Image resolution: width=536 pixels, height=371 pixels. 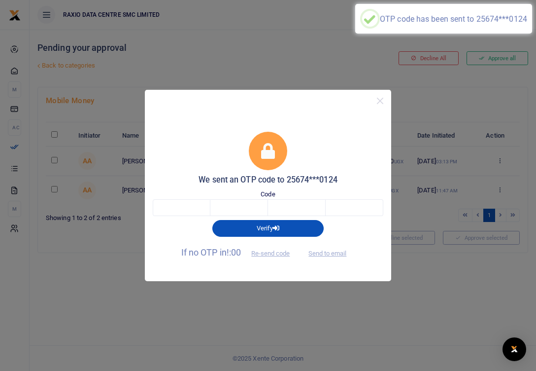 What do you see at coordinates (240, 252) in the screenshot?
I see `span: If no OTP in` at bounding box center [240, 252].